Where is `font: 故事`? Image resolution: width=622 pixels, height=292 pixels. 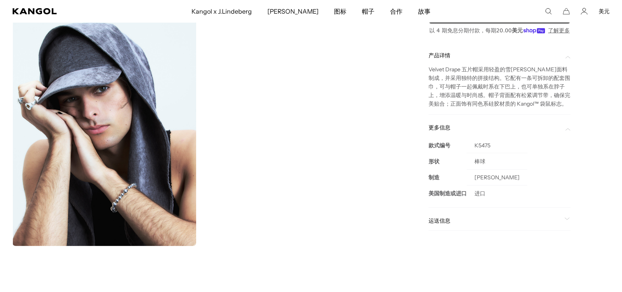 font: 故事 is located at coordinates (424, 11).